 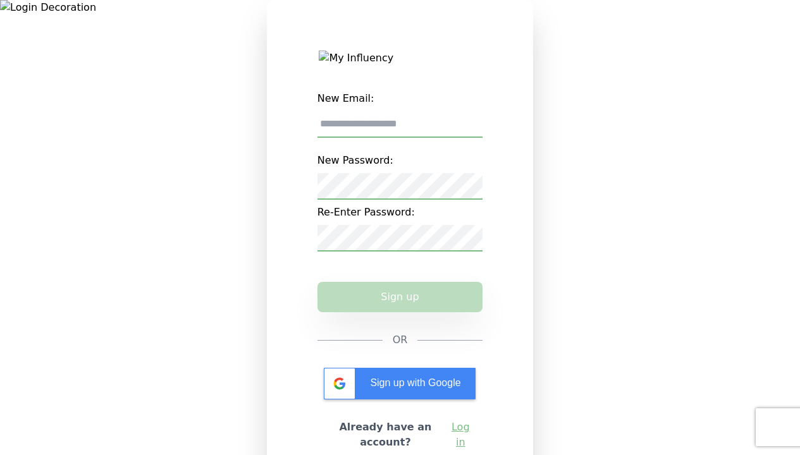 I want to click on img: My Influency, so click(x=400, y=58).